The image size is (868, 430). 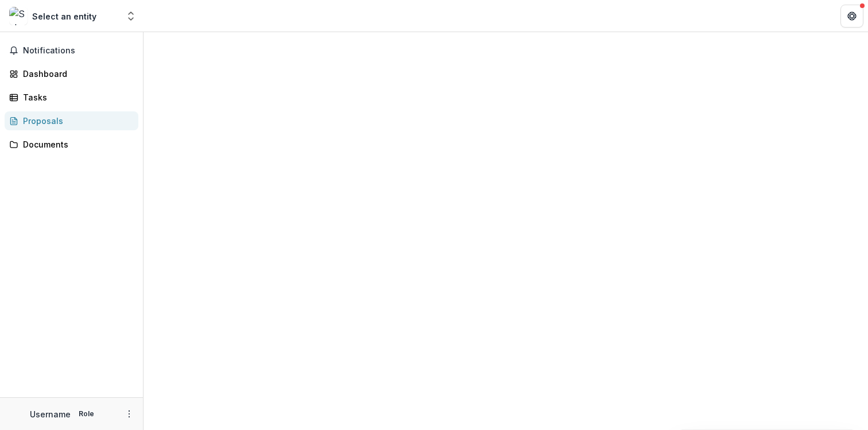 What do you see at coordinates (71, 73) in the screenshot?
I see `a: Dashboard` at bounding box center [71, 73].